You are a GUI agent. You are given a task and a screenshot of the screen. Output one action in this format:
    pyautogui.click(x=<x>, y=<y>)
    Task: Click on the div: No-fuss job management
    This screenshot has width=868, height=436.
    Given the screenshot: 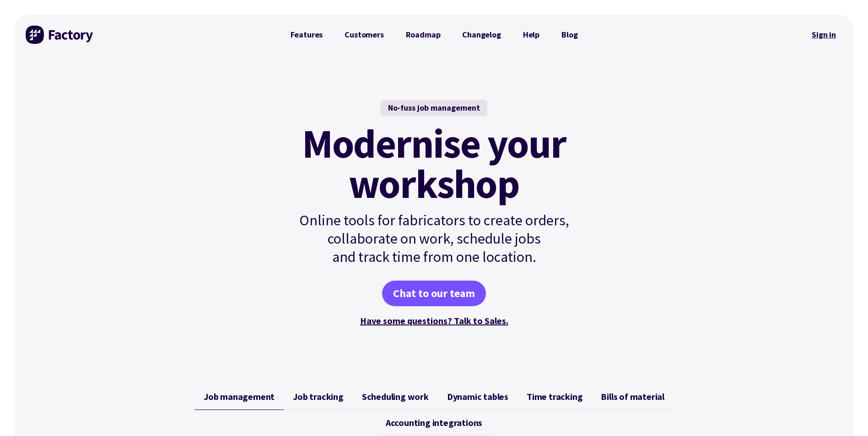 What is the action you would take?
    pyautogui.click(x=434, y=108)
    